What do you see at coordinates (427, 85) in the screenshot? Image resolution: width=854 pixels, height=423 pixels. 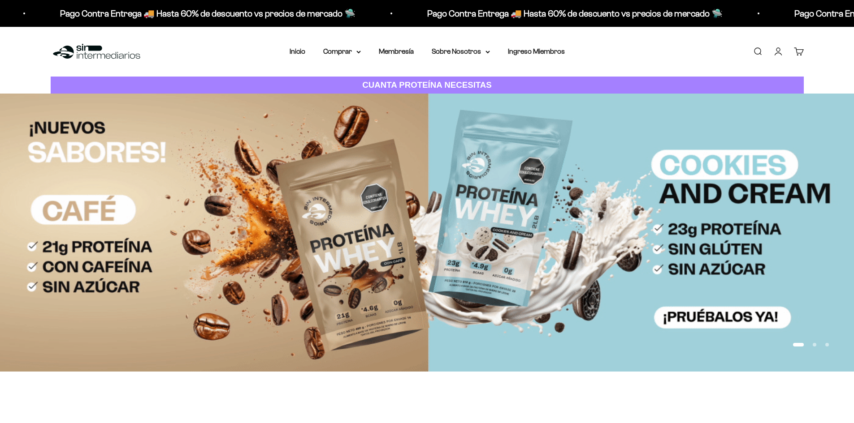 I see `a: CUANTA PROTEÍNA NECESITAS` at bounding box center [427, 85].